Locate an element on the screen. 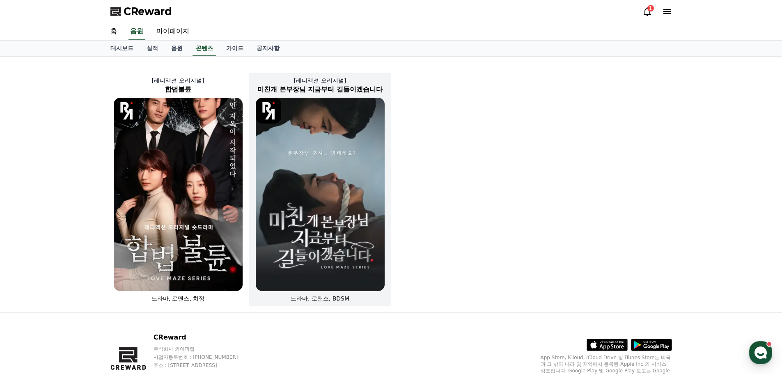 This screenshot has height=374, width=782. p: CReward is located at coordinates (204, 337).